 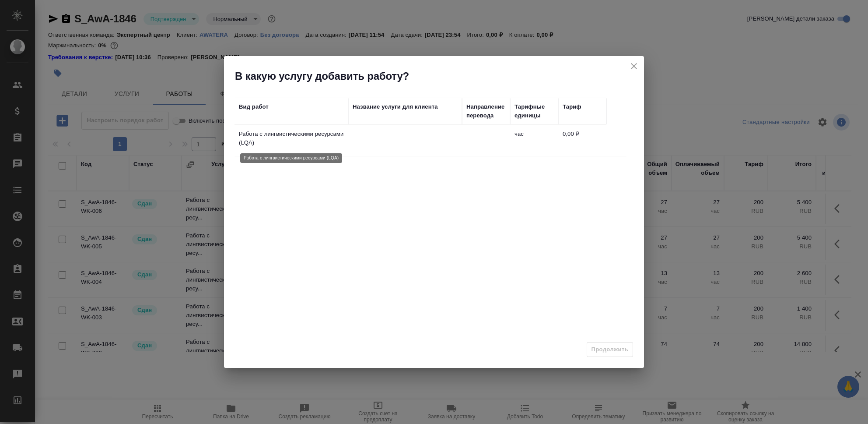 What do you see at coordinates (583, 140) in the screenshot?
I see `td: 0,00 ₽` at bounding box center [583, 140].